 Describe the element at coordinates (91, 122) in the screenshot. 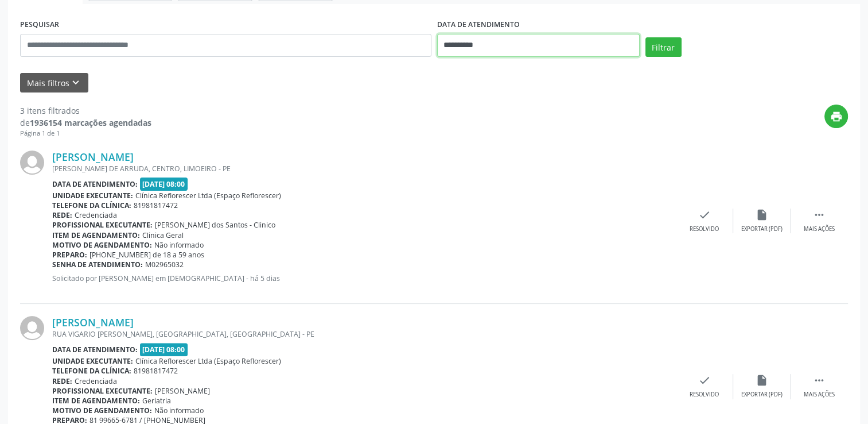

I see `strong: 1936154 marcações agendadas` at that location.